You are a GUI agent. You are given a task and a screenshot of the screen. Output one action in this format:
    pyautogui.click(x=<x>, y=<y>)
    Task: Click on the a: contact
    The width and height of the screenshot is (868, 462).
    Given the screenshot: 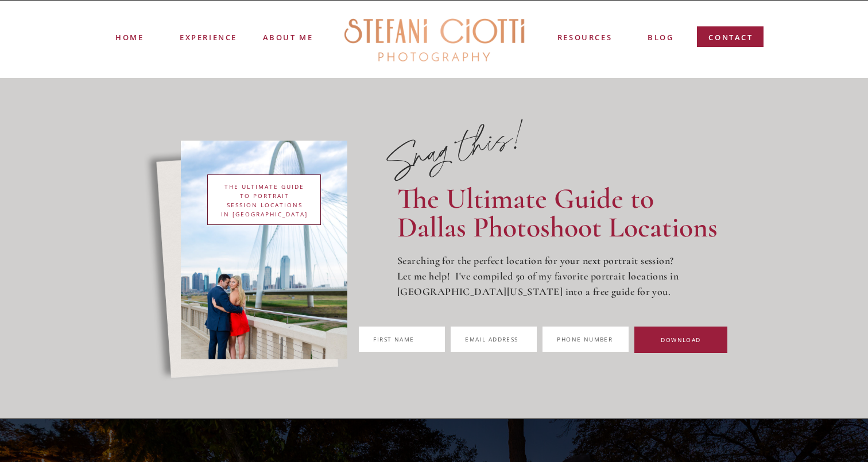 What is the action you would take?
    pyautogui.click(x=731, y=40)
    